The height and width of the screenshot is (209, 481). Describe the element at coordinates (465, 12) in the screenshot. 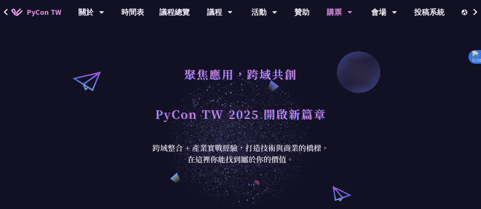

I see `img: Locale Icon` at that location.